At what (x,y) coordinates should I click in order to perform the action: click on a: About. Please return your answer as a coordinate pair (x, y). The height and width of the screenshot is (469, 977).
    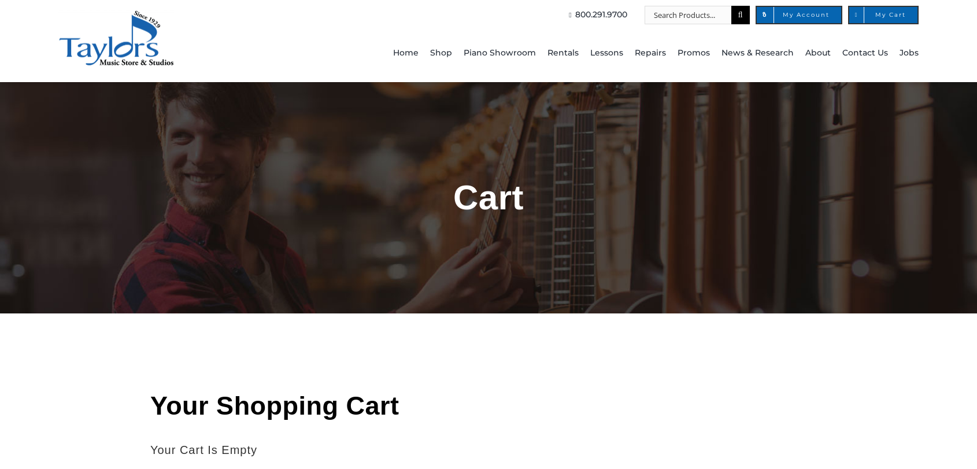
    Looking at the image, I should click on (818, 53).